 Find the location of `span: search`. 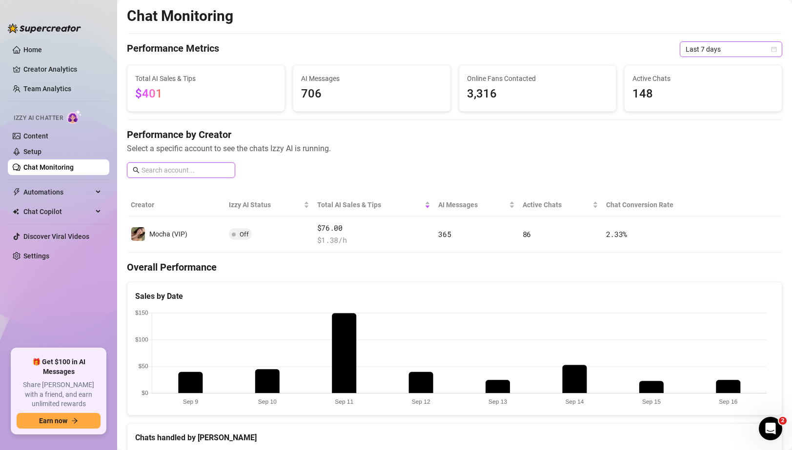

span: search is located at coordinates (136, 170).